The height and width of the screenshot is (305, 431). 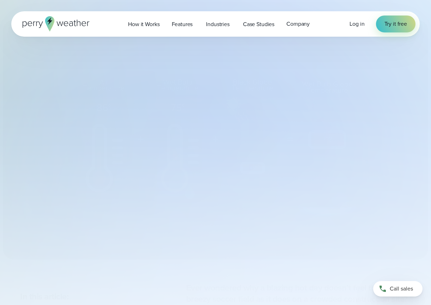 What do you see at coordinates (258, 24) in the screenshot?
I see `span: Case Studies` at bounding box center [258, 24].